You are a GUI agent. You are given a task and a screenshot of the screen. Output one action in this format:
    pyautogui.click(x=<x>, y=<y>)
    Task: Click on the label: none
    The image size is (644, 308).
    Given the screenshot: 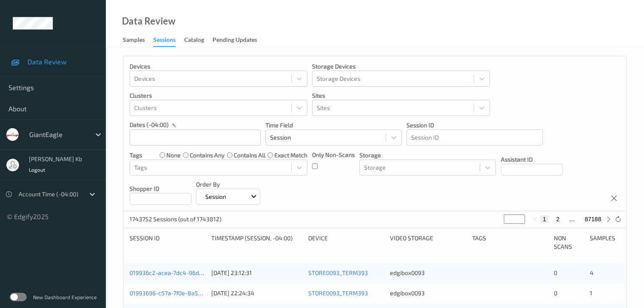 What is the action you would take?
    pyautogui.click(x=173, y=155)
    